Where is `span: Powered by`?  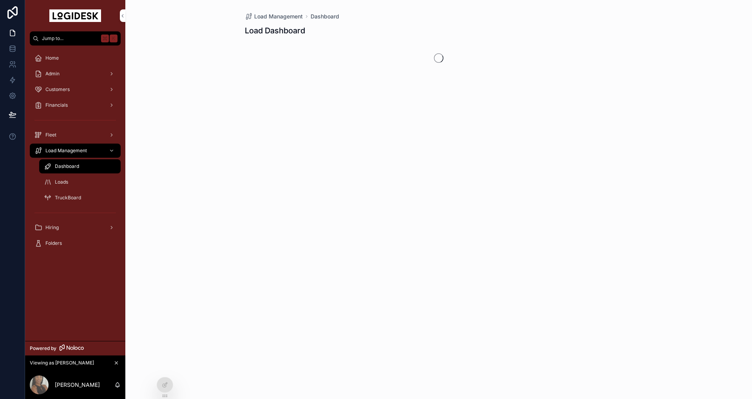 span: Powered by is located at coordinates (43, 348).